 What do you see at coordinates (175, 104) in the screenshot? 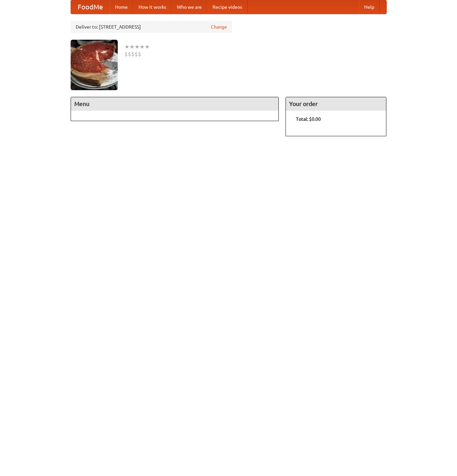
I see `h4: Menu` at bounding box center [175, 104].